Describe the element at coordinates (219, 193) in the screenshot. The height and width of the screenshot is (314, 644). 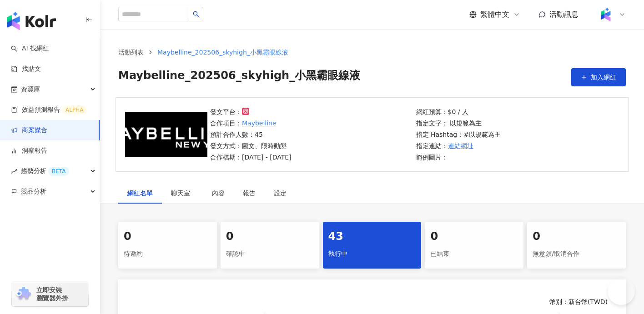
I see `div: 內容` at that location.